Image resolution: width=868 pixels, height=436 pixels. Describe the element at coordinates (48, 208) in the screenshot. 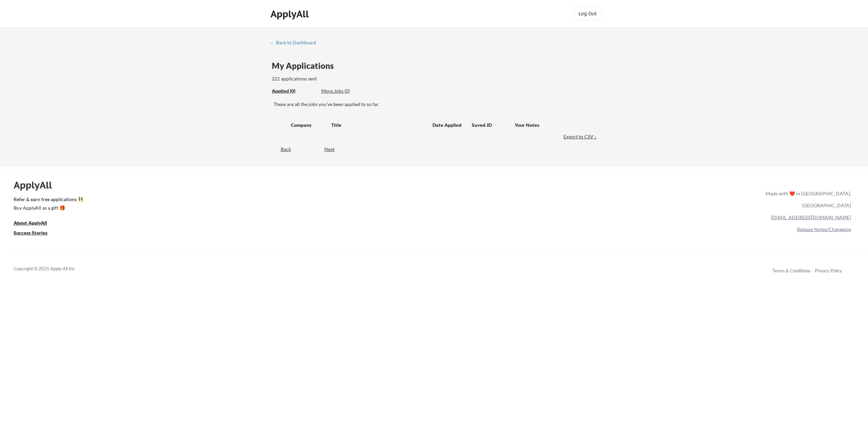

I see `a: Buy ApplyAll as a gift 🎁` at that location.